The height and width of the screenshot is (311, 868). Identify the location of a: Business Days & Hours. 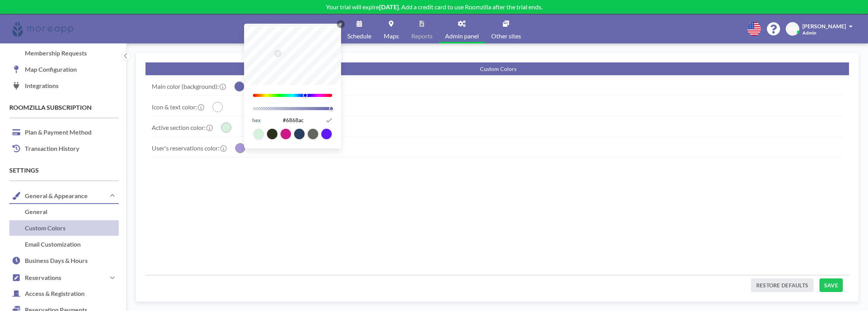
(64, 261).